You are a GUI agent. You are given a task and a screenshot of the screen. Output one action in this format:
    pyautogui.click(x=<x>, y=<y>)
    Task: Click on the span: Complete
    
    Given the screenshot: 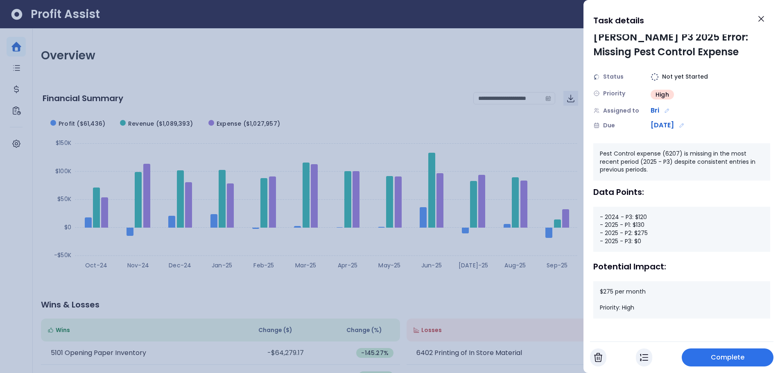 What is the action you would take?
    pyautogui.click(x=728, y=358)
    